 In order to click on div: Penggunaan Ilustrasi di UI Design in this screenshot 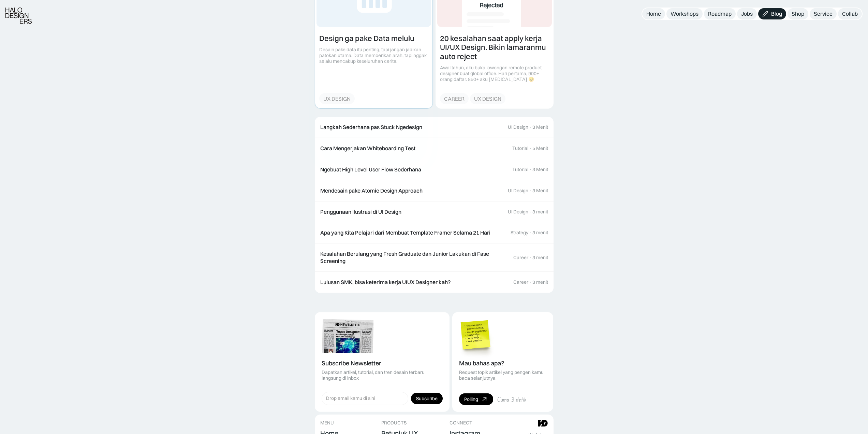, I will do `click(361, 211)`.